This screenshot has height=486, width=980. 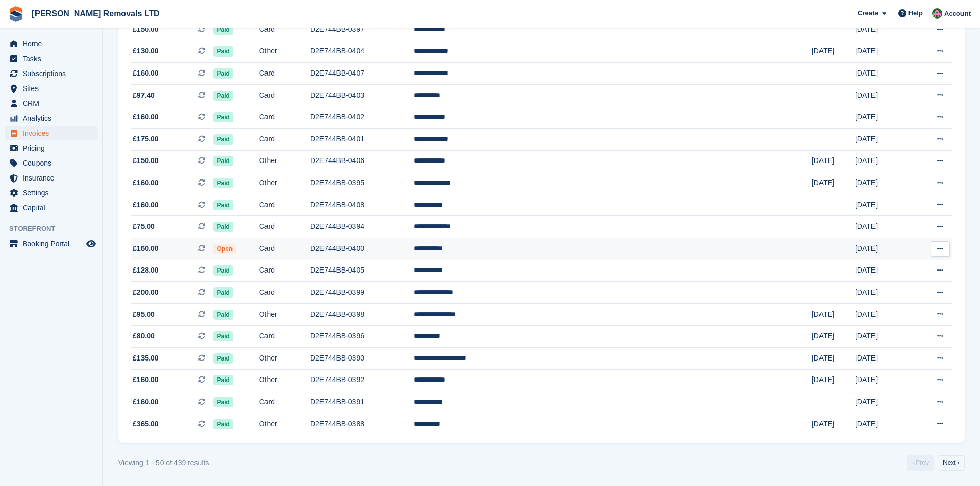 I want to click on span: £128.00, so click(x=146, y=270).